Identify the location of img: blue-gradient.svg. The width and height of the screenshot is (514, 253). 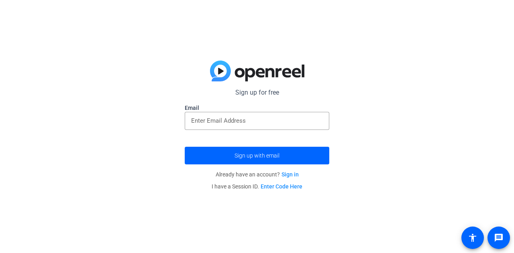
(257, 71).